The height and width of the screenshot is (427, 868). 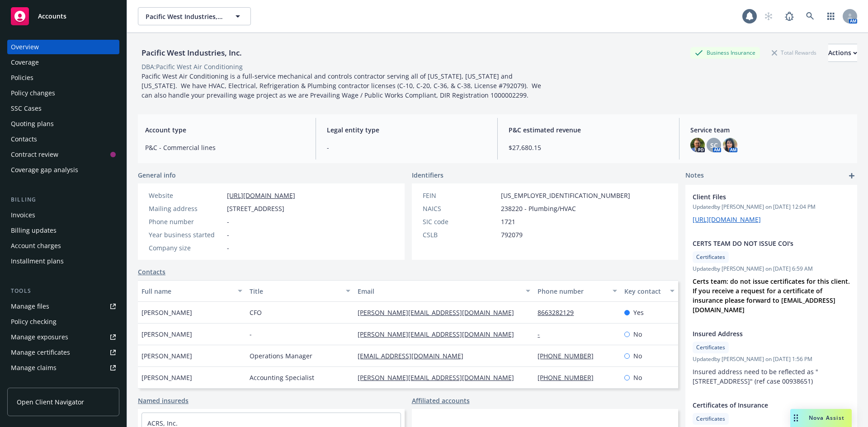 I want to click on a: Manage certificates, so click(x=63, y=352).